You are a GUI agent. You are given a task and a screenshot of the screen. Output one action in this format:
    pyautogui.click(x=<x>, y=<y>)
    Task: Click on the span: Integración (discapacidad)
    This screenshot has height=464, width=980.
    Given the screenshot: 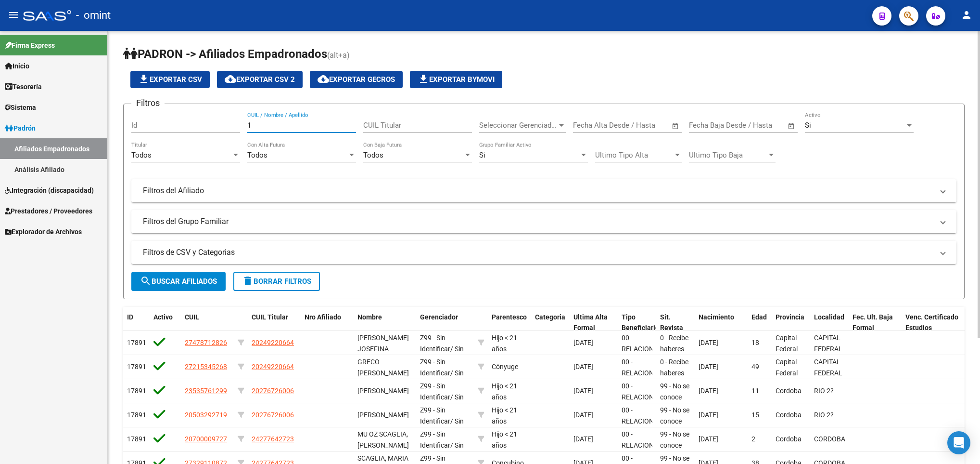 What is the action you would take?
    pyautogui.click(x=49, y=190)
    